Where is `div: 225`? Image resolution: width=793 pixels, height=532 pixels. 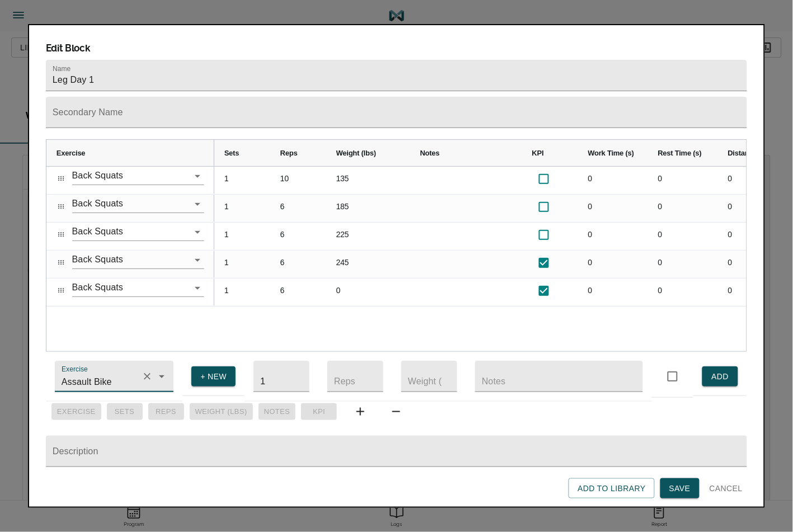 div: 225 is located at coordinates (369, 236).